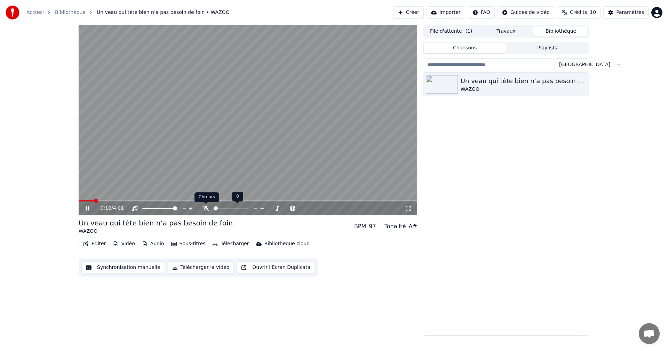 The width and height of the screenshot is (668, 351). I want to click on div: Ouvrir le chat, so click(650, 334).